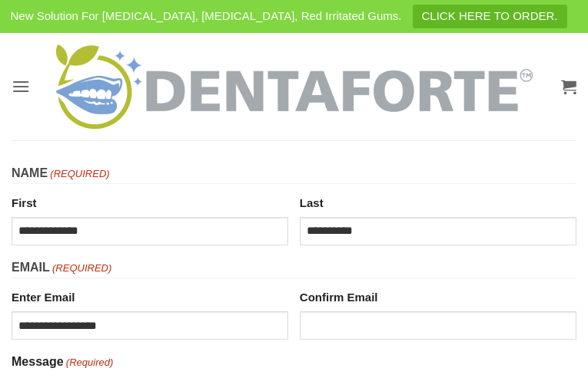 This screenshot has width=588, height=378. What do you see at coordinates (293, 268) in the screenshot?
I see `legend: Email` at bounding box center [293, 268].